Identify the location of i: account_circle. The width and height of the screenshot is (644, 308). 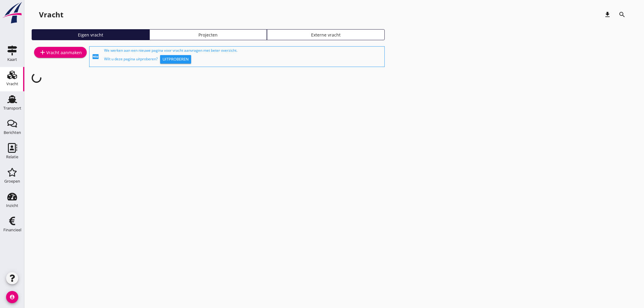
(12, 298).